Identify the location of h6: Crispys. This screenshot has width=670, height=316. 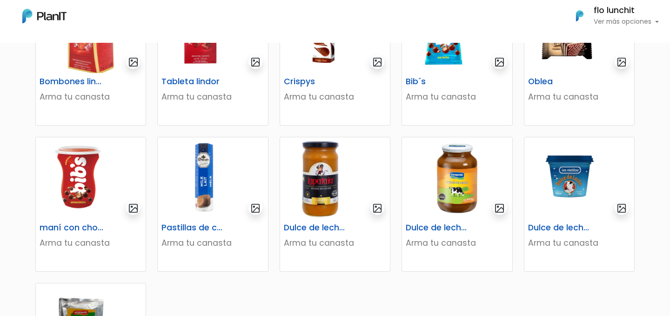
(316, 81).